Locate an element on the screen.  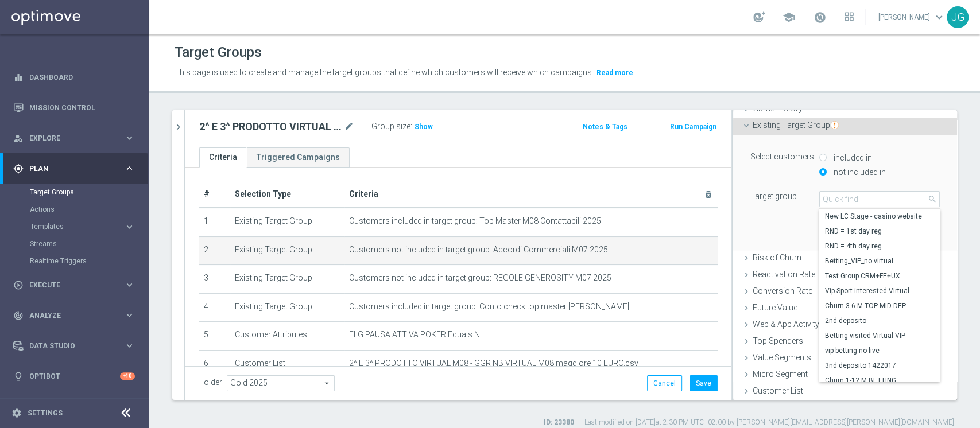
span: school is located at coordinates (789, 17).